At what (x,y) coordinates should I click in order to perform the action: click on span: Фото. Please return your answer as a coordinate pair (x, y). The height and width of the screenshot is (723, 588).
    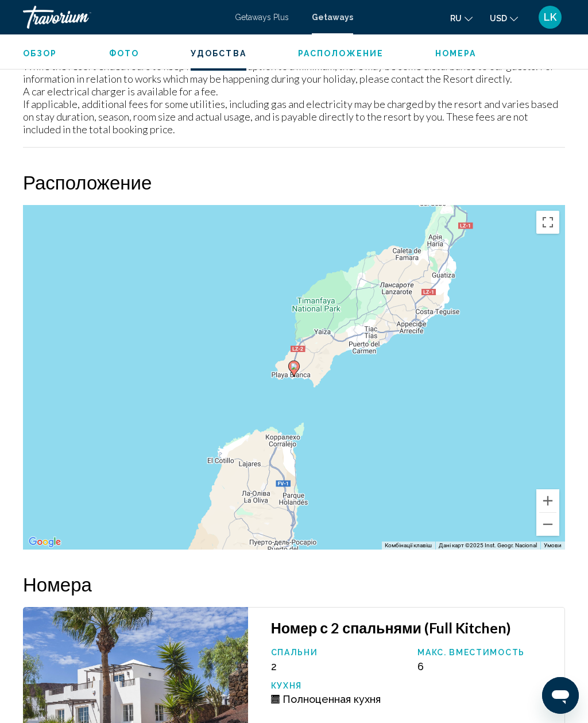
    Looking at the image, I should click on (124, 53).